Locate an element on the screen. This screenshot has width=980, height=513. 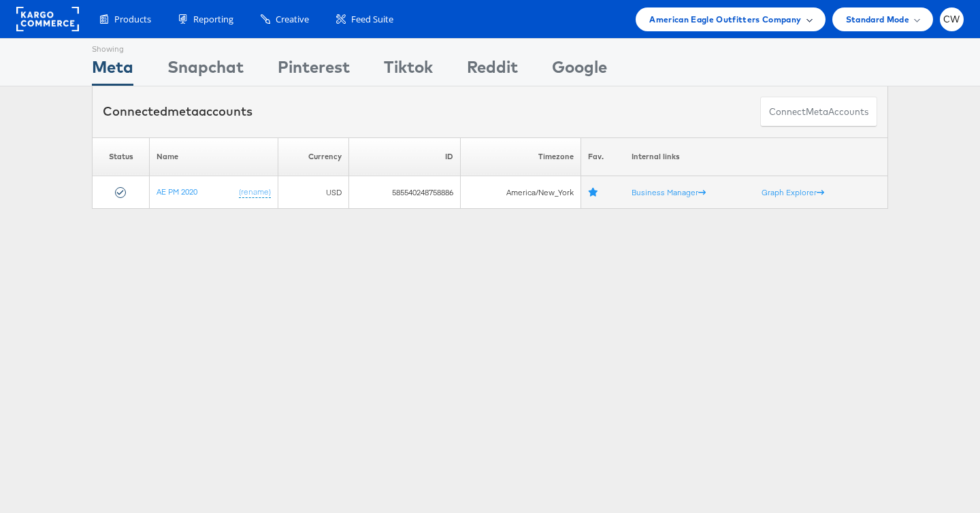
a: Business Manager is located at coordinates (668, 192).